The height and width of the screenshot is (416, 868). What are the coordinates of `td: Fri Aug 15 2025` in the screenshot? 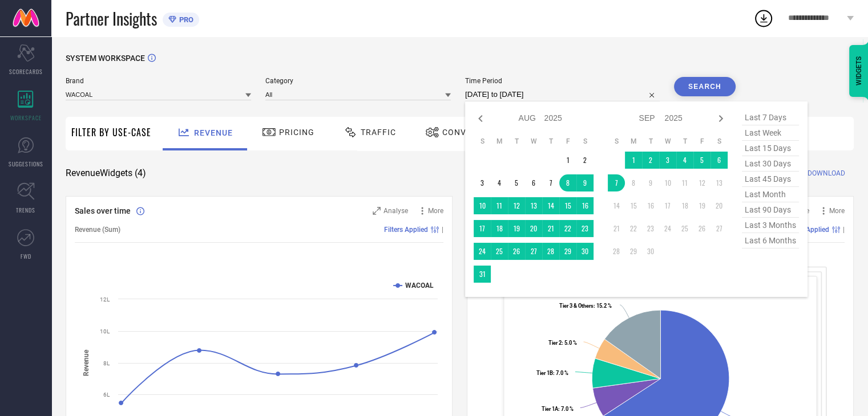 It's located at (568, 206).